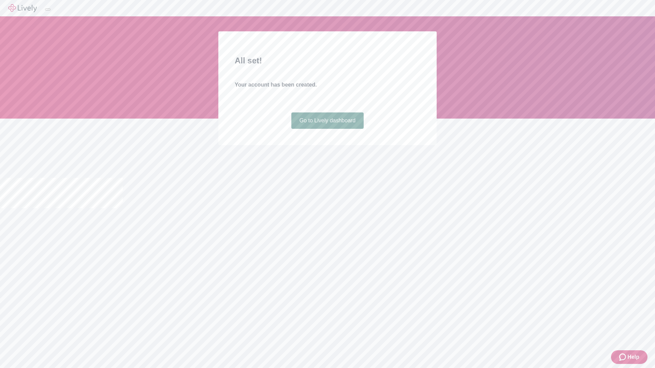  Describe the element at coordinates (633, 357) in the screenshot. I see `span: Help` at that location.